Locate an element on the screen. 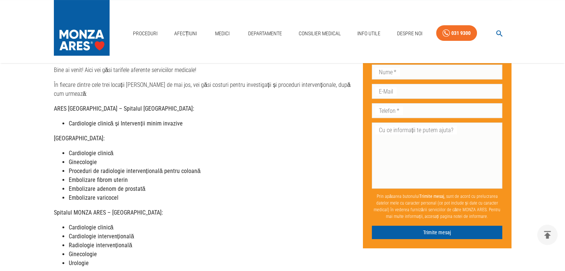  strong: Urologie is located at coordinates (79, 263).